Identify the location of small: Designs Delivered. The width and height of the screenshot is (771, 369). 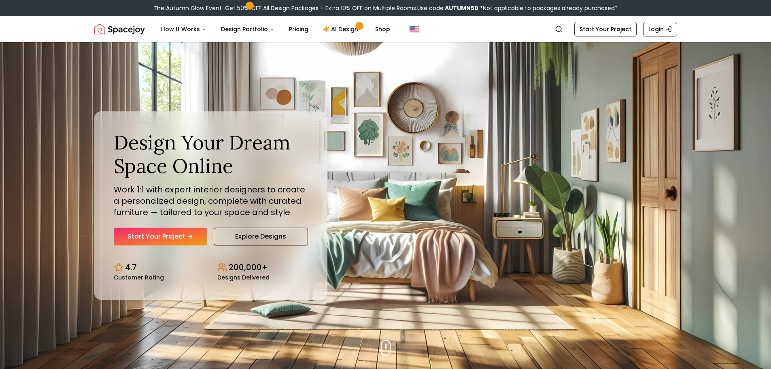
(243, 277).